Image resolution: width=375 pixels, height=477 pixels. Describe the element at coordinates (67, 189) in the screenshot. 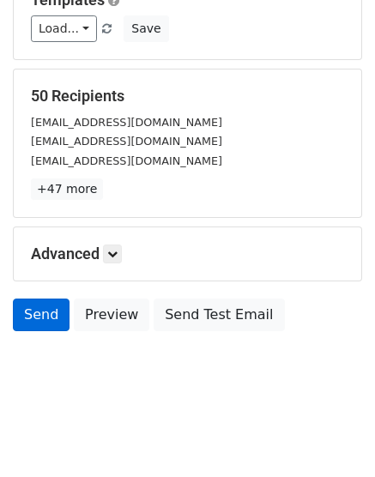

I see `a: +47 more` at that location.